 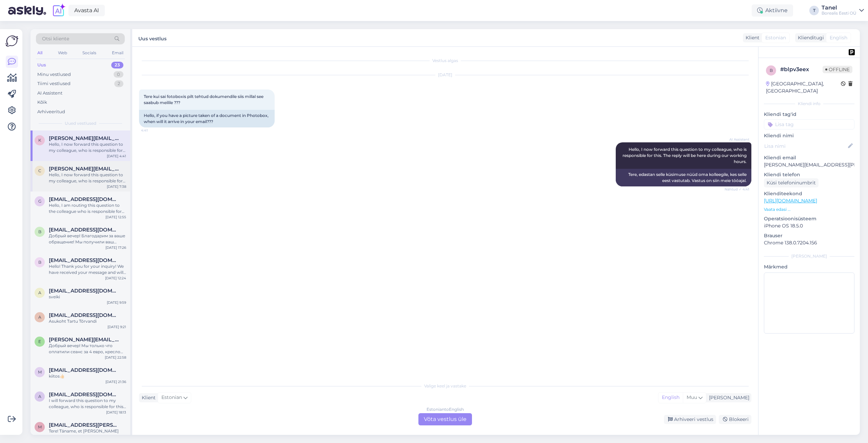 What do you see at coordinates (838, 38) in the screenshot?
I see `span: English` at bounding box center [838, 38].